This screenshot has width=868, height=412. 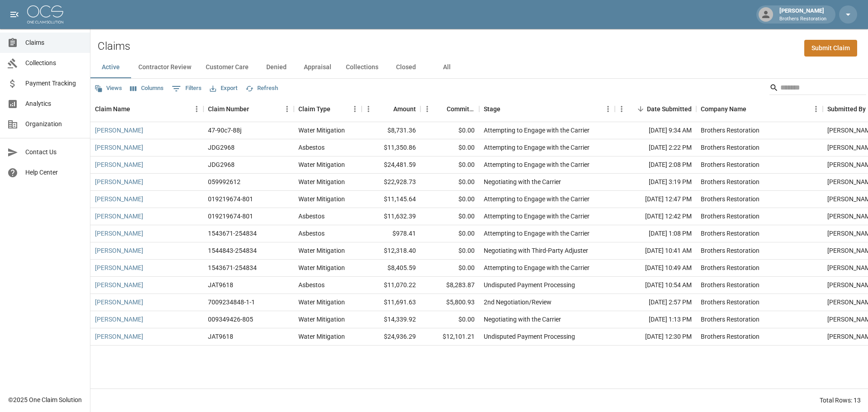 What do you see at coordinates (54, 152) in the screenshot?
I see `span: Contact Us` at bounding box center [54, 152].